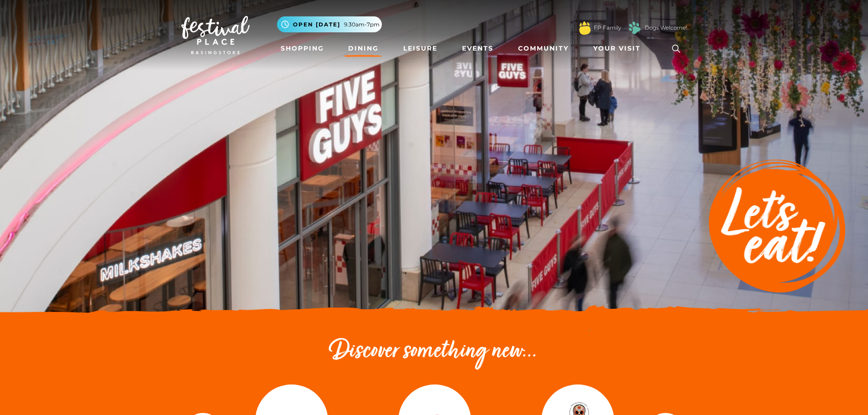 The image size is (868, 415). Describe the element at coordinates (666, 28) in the screenshot. I see `a: Dogs Welcome!` at that location.